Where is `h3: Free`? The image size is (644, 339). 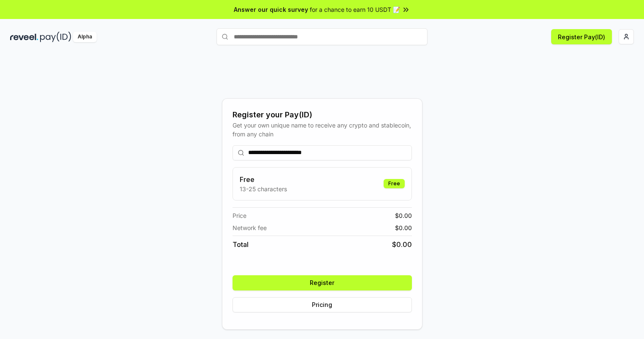 h3: Free is located at coordinates (263, 180).